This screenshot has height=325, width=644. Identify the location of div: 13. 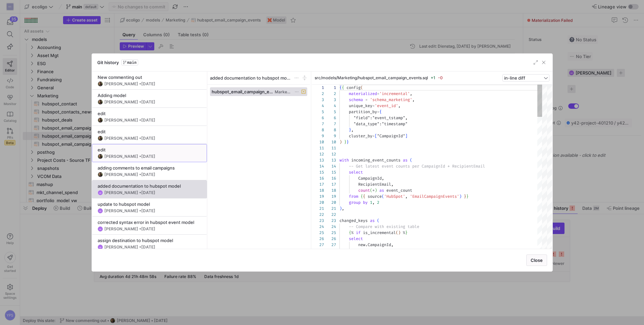
(330, 160).